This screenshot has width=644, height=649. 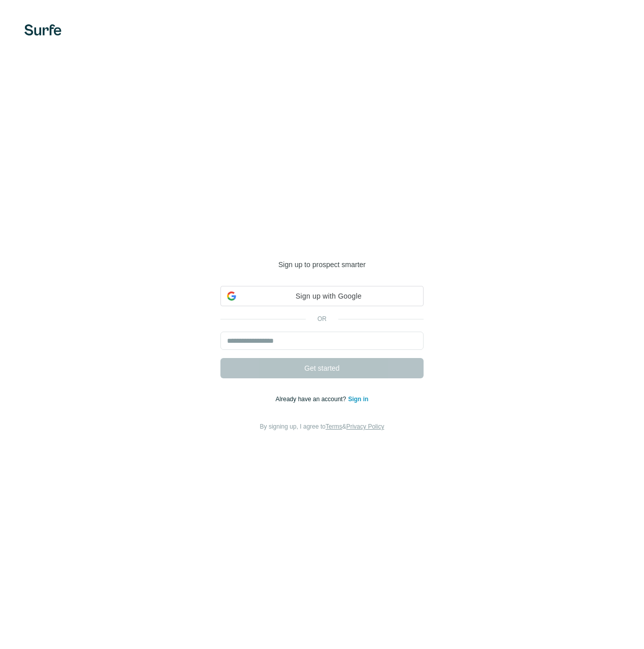 I want to click on span: Sign up with Google, so click(x=329, y=296).